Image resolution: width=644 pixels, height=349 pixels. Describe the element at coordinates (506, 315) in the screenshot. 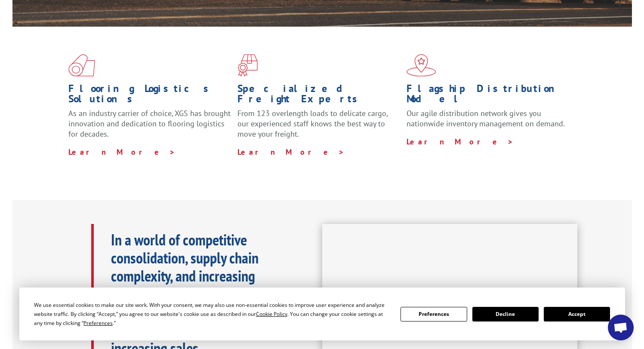

I see `button: Decline` at that location.